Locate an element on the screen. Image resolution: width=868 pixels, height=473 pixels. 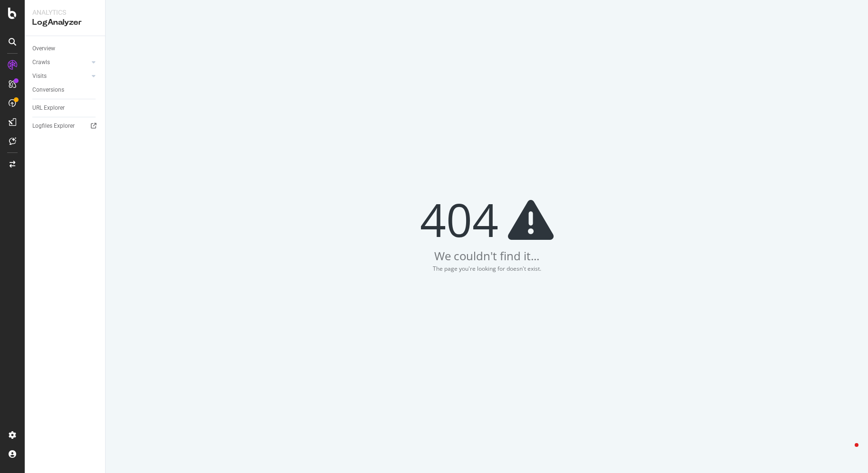
div: URL Explorer is located at coordinates (49, 108).